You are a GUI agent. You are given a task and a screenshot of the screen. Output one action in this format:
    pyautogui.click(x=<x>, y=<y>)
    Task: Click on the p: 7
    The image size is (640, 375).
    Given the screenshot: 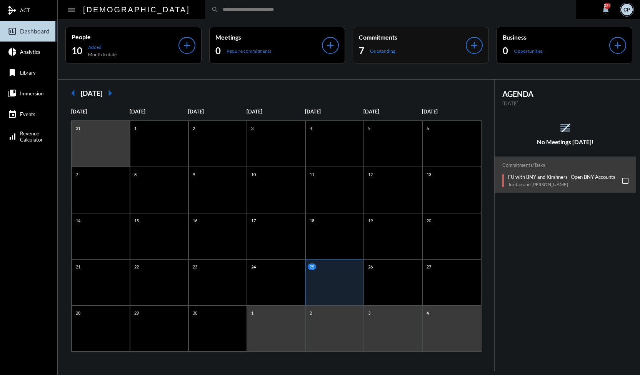 What is the action you would take?
    pyautogui.click(x=77, y=174)
    